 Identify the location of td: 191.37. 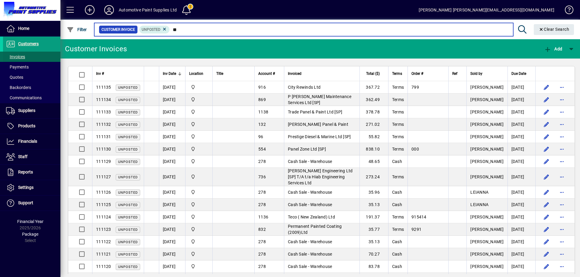
(374, 217).